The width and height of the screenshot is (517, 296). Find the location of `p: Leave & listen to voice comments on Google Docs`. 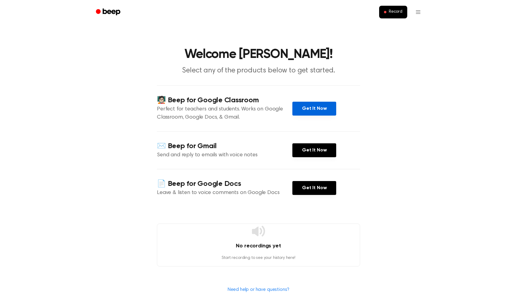

p: Leave & listen to voice comments on Google Docs is located at coordinates (225, 193).